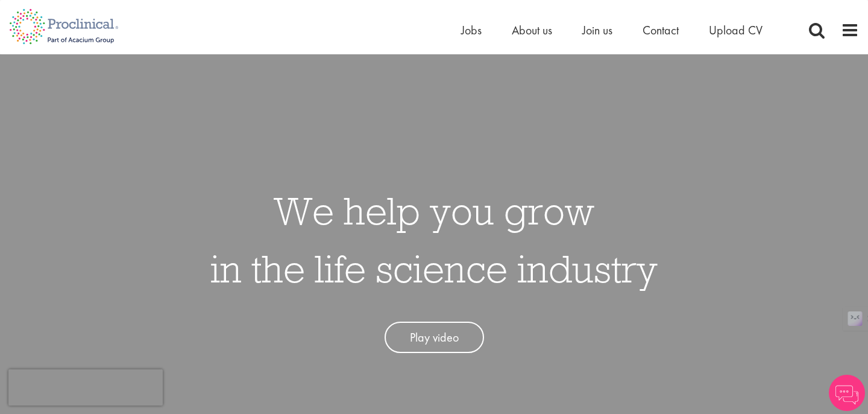  What do you see at coordinates (472, 30) in the screenshot?
I see `span: Jobs` at bounding box center [472, 30].